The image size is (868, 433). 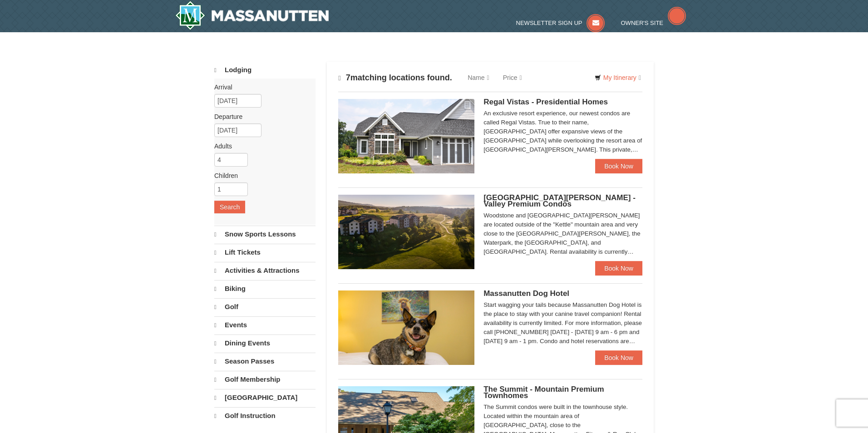 What do you see at coordinates (252, 15) in the screenshot?
I see `a: Massanutten Resort` at bounding box center [252, 15].